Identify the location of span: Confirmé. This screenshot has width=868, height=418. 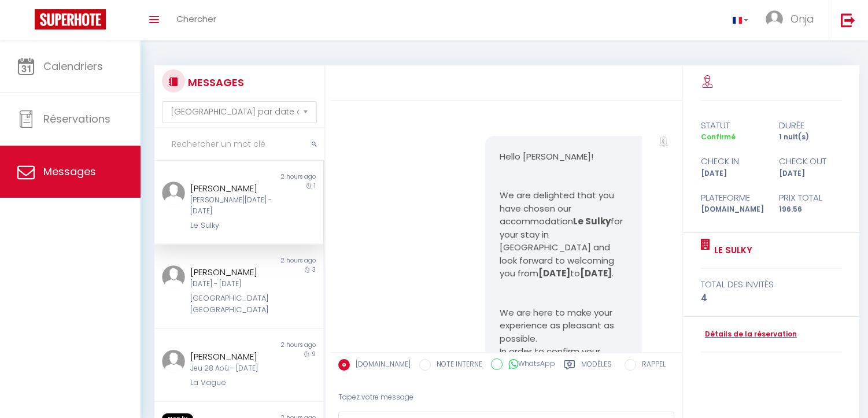
(719, 136).